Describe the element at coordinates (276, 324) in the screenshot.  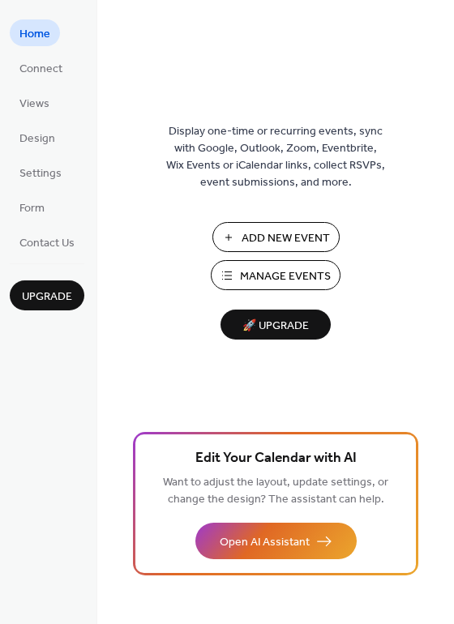
I see `button: 🚀 Upgrade` at that location.